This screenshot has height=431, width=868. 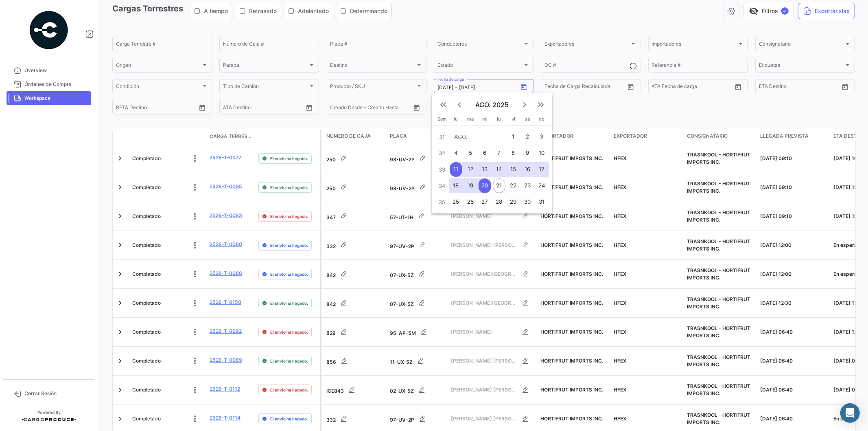 I want to click on button: 2 de agosto de 2025, so click(x=528, y=137).